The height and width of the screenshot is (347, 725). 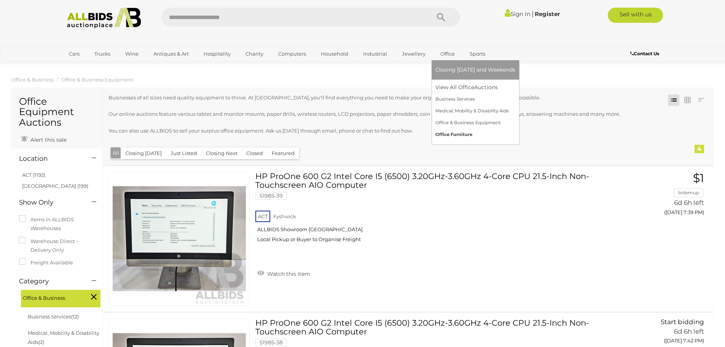 What do you see at coordinates (255, 153) in the screenshot?
I see `button: Closed` at bounding box center [255, 153].